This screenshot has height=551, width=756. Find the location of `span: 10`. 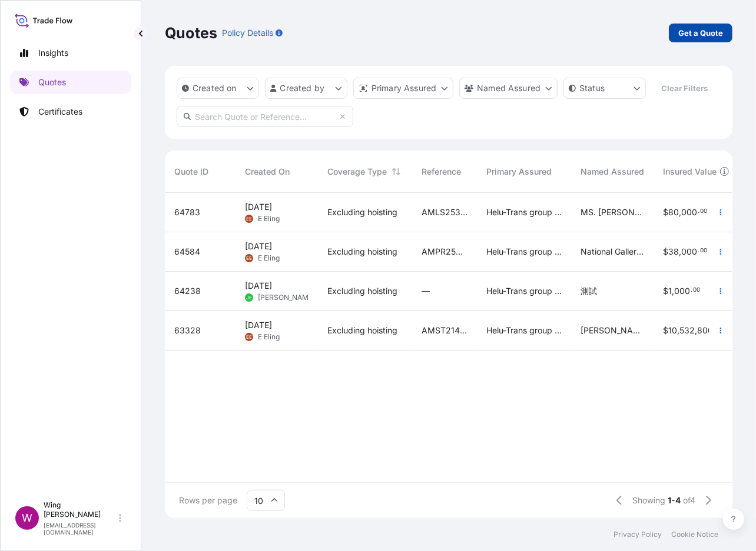

span: 10 is located at coordinates (673, 331).